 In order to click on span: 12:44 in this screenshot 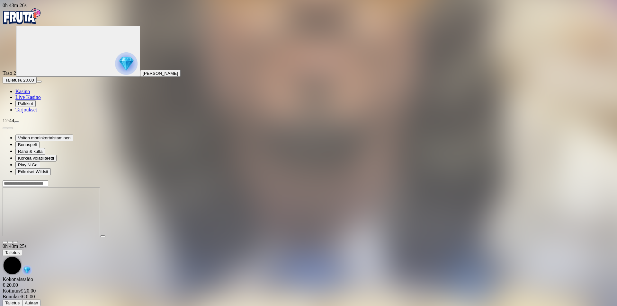, I will do `click(8, 120)`.